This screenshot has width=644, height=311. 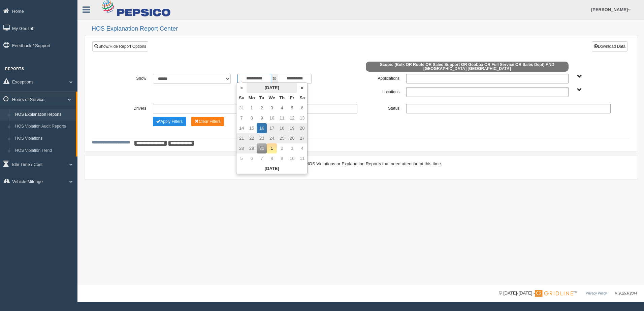 What do you see at coordinates (242, 128) in the screenshot?
I see `td: 14` at bounding box center [242, 128].